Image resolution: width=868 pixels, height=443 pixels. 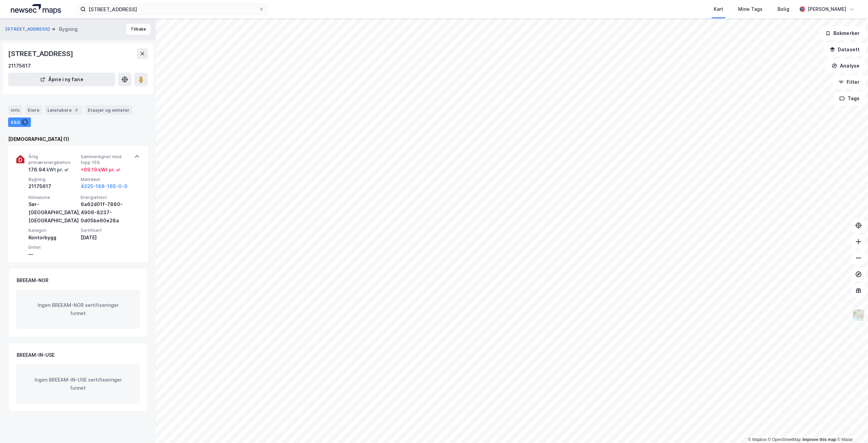 What do you see at coordinates (32, 280) in the screenshot?
I see `div: BREEAM-NOR` at bounding box center [32, 280].